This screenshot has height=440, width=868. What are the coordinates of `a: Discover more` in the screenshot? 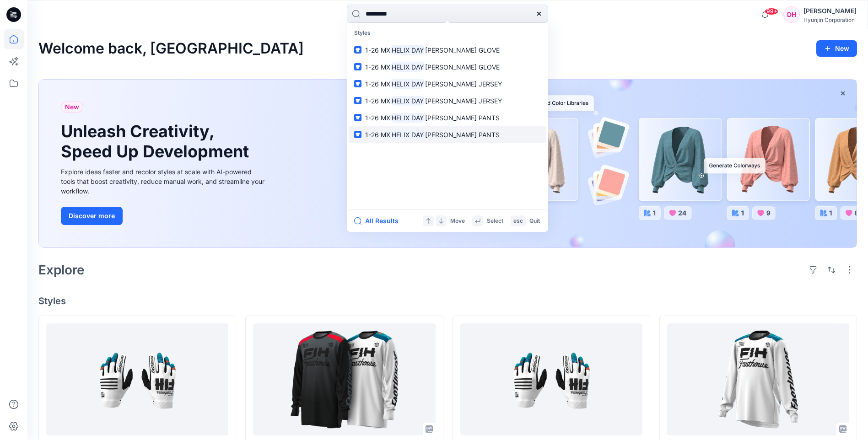 It's located at (164, 216).